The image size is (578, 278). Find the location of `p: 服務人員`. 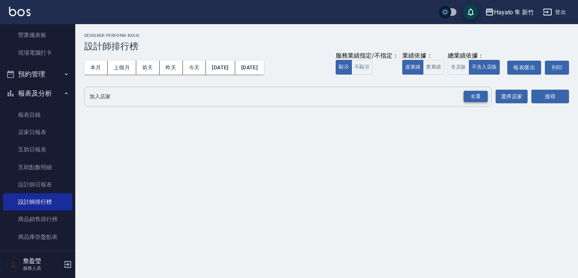

p: 服務人員 is located at coordinates (42, 268).